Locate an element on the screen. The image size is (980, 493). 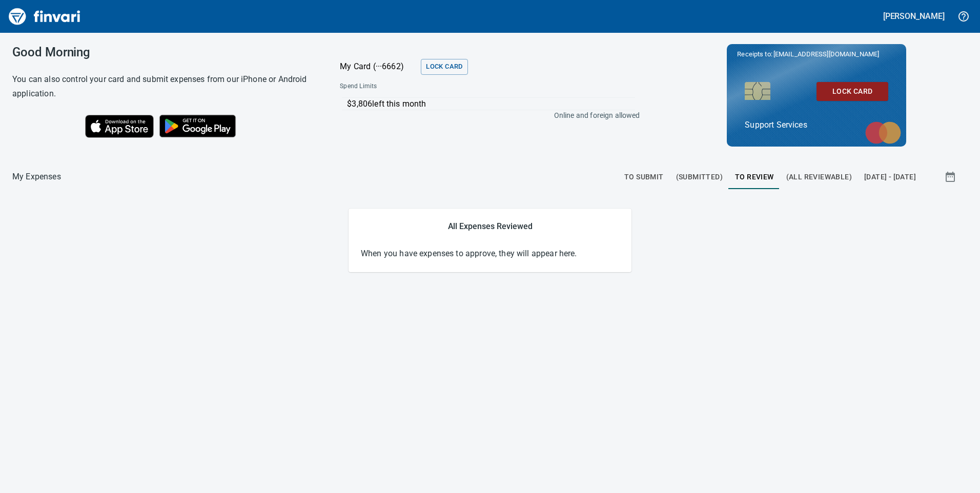
img: Finvari is located at coordinates (44, 16).